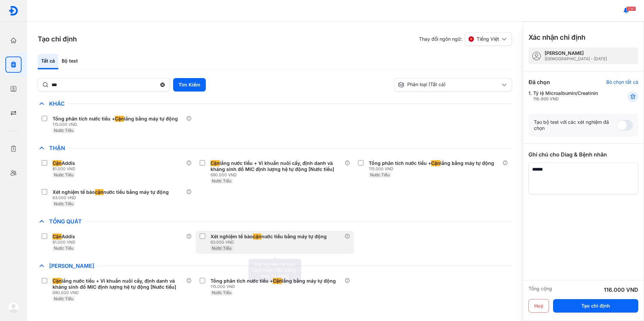 The width and height of the screenshot is (644, 321). Describe the element at coordinates (575, 125) in the screenshot. I see `div: Tạo bộ test với các xét nghiệm đã chọn` at that location.